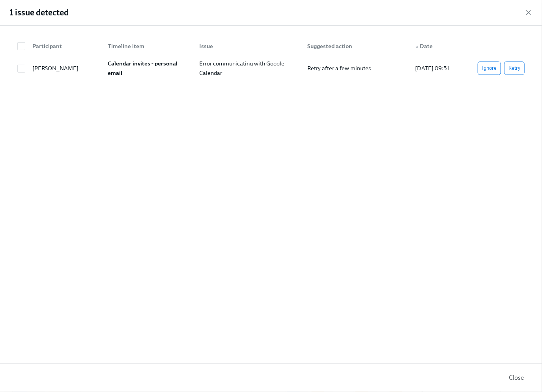  Describe the element at coordinates (437, 46) in the screenshot. I see `div: ▲Date` at that location.